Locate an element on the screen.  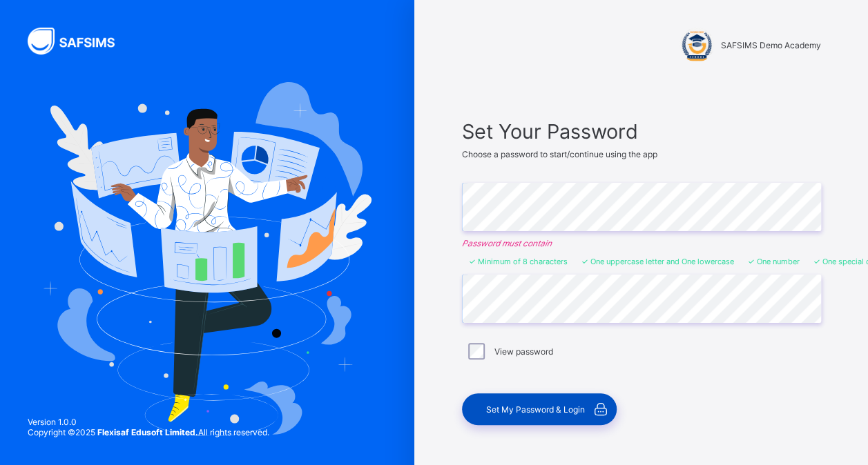
img: SAFSIMS Demo Academy is located at coordinates (697, 45).